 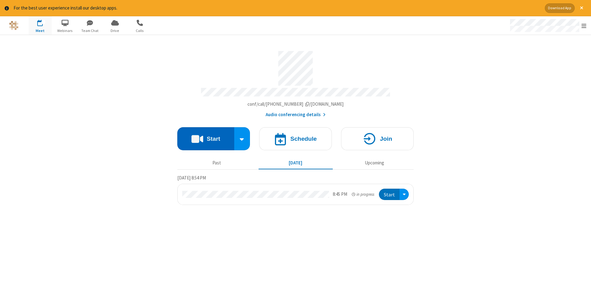 I want to click on span: Calls, so click(x=140, y=31).